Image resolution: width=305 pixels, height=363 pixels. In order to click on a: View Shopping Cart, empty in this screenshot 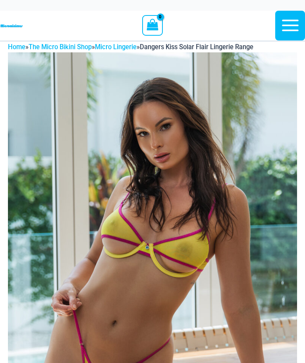, I will do `click(152, 25)`.